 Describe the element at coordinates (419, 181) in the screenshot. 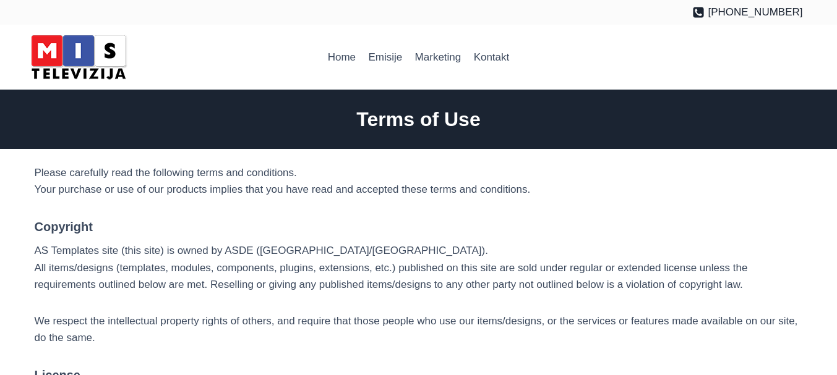

I see `p: Please carefully read the following terms and conditions. Your purchase or use of our products im...` at that location.